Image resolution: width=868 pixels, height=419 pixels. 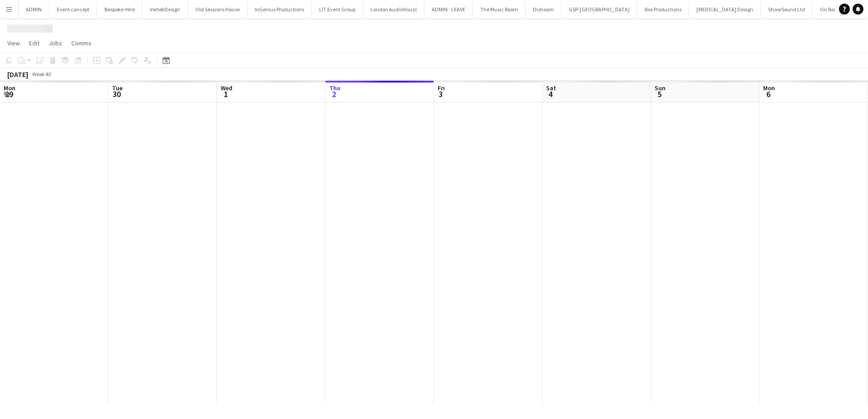 I want to click on span: Jobs, so click(x=55, y=43).